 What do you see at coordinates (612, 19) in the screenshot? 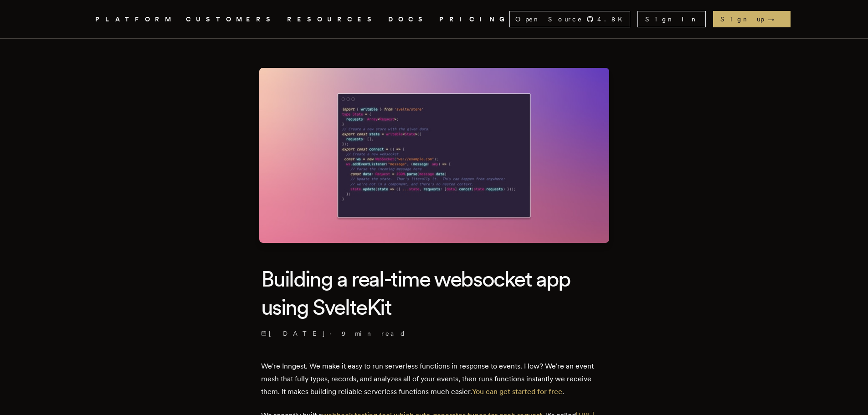
I see `span: 4.8 K` at bounding box center [612, 19].